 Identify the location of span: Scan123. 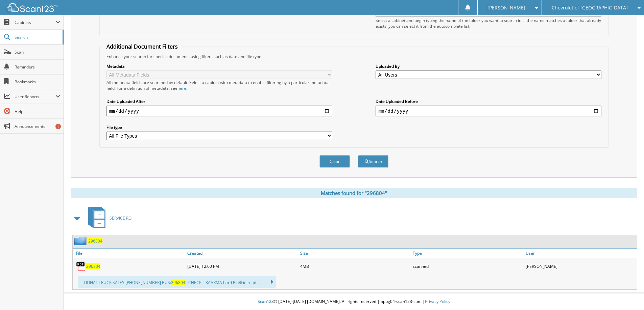
(265, 301).